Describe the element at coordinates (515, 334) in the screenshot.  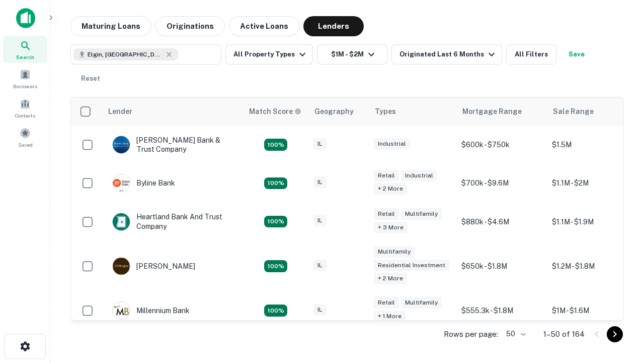
I see `div: 50` at that location.